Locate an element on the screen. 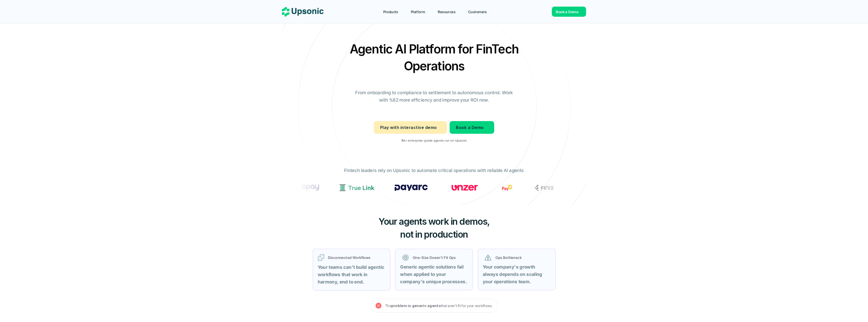 The width and height of the screenshot is (868, 322). span: not in production is located at coordinates (434, 235).